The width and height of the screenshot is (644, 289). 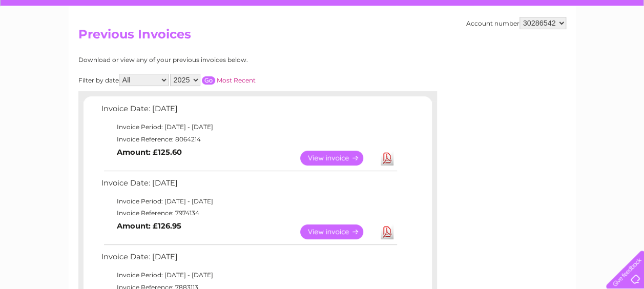 I want to click on td: Invoice Reference: 8064214, so click(x=249, y=139).